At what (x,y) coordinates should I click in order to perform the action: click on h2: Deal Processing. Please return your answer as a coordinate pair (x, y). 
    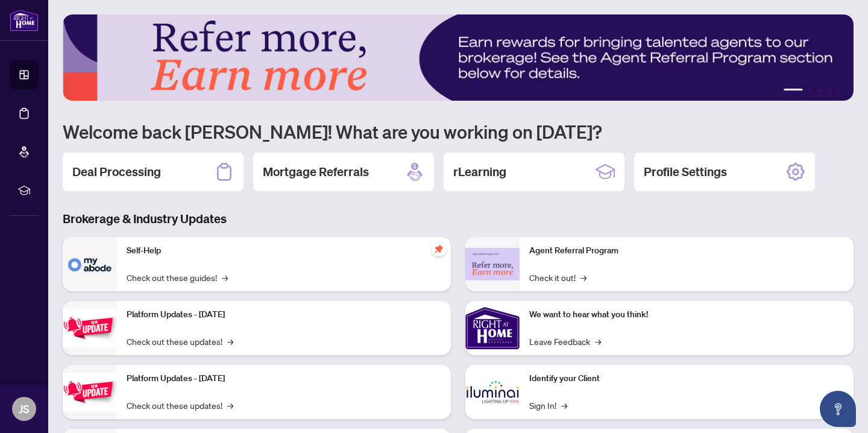
    Looking at the image, I should click on (116, 172).